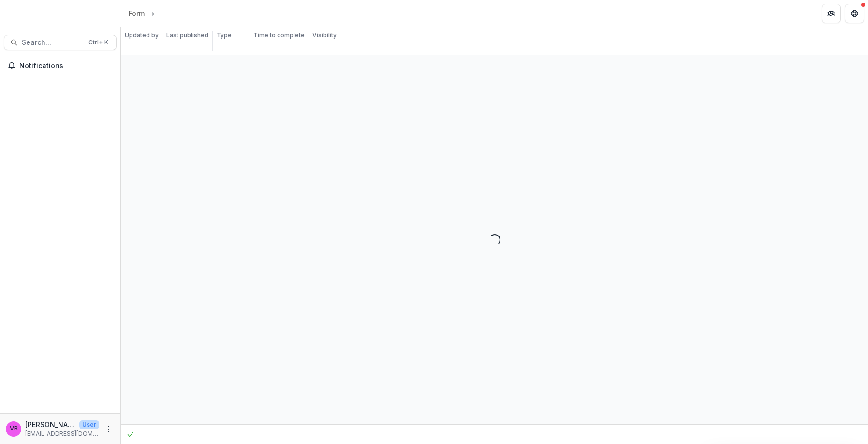  I want to click on p: Time to complete, so click(279, 35).